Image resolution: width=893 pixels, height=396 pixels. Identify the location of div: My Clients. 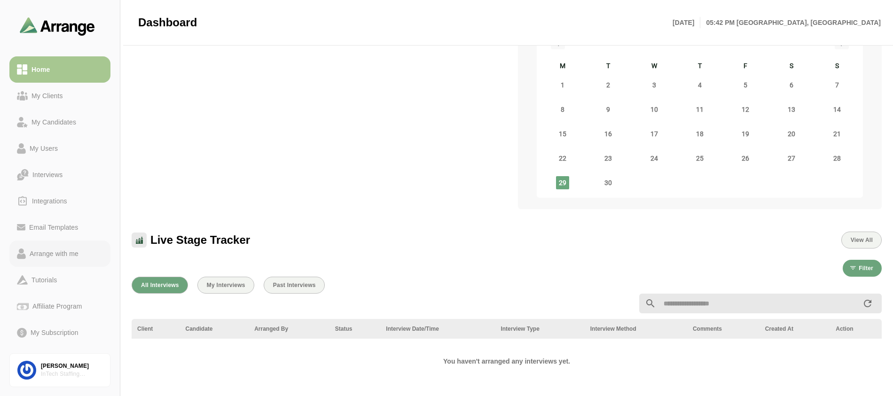
(47, 96).